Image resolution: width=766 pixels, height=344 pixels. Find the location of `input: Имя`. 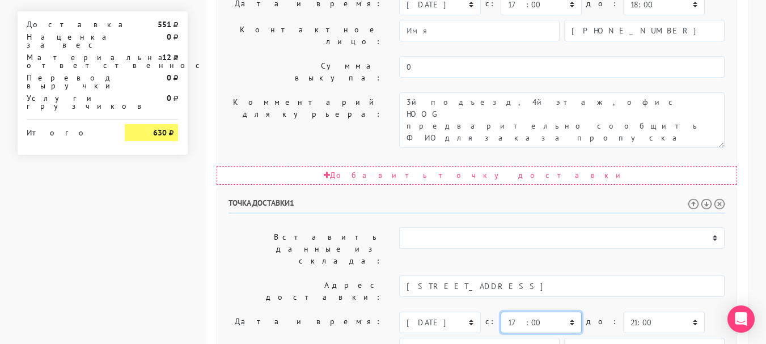

input: Имя is located at coordinates (479, 31).